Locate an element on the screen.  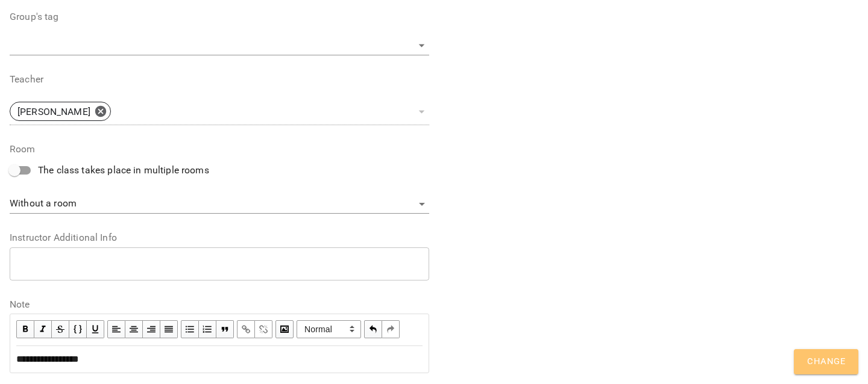
button: Strikethrough is located at coordinates (60, 329).